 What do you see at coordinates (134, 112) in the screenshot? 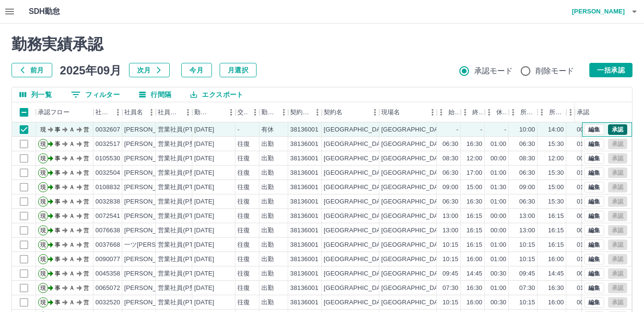
I see `div: 社員名` at bounding box center [134, 112].